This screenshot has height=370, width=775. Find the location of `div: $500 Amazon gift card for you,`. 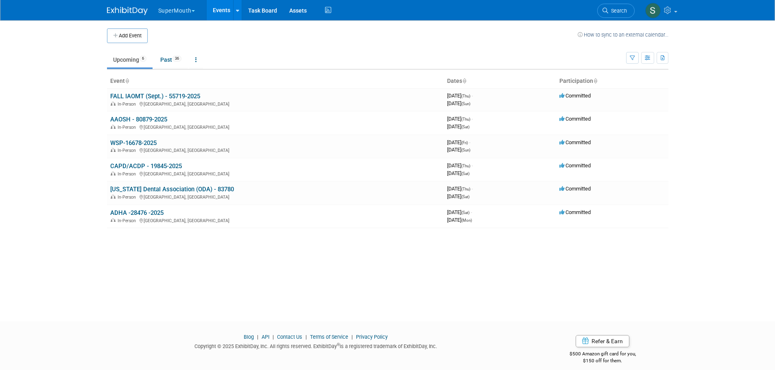

div: $500 Amazon gift card for you, is located at coordinates (602, 355).